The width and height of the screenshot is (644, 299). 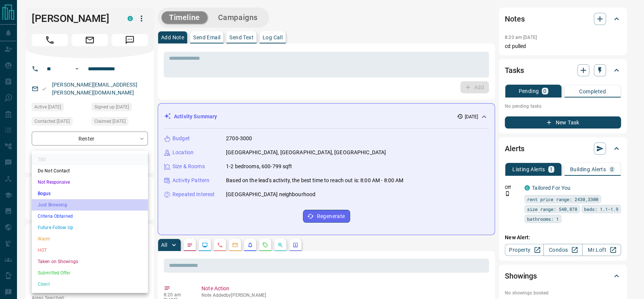 What do you see at coordinates (90, 193) in the screenshot?
I see `li: Bogus` at bounding box center [90, 193].